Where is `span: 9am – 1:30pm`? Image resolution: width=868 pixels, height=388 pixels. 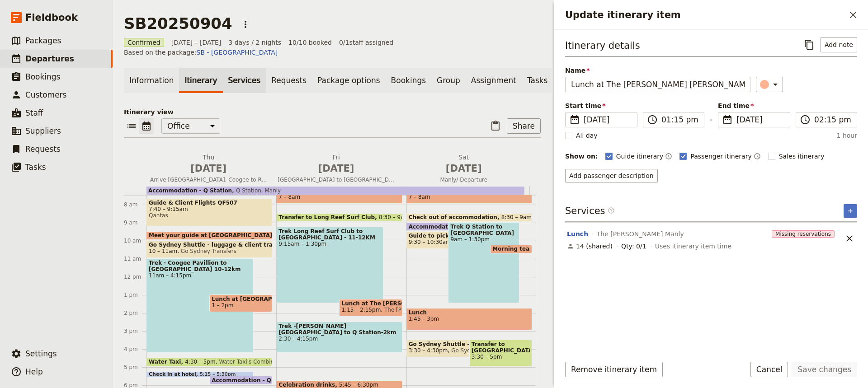 span: 9am – 1:30pm is located at coordinates (484, 239).